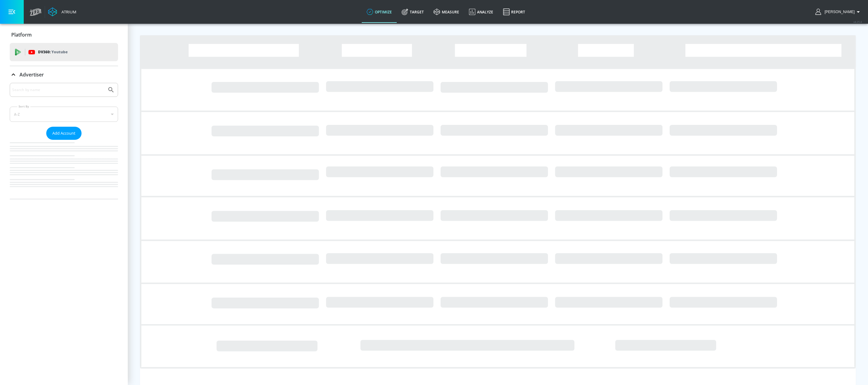 The image size is (868, 385). I want to click on a: Target, so click(412, 11).